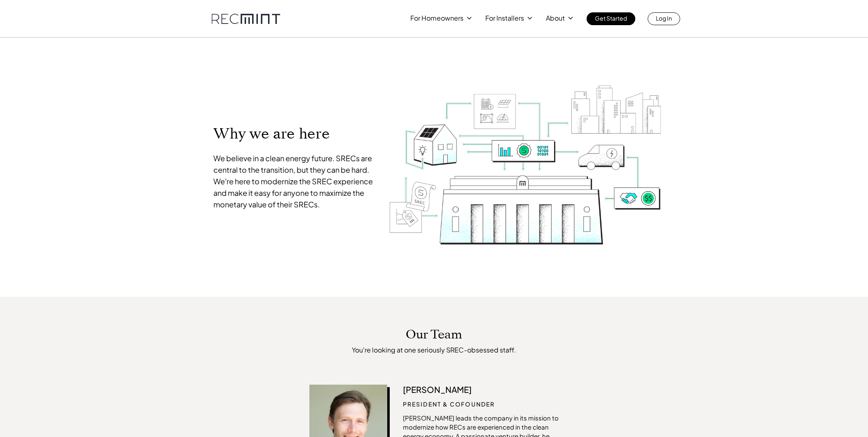  I want to click on p: For Homeowners, so click(437, 18).